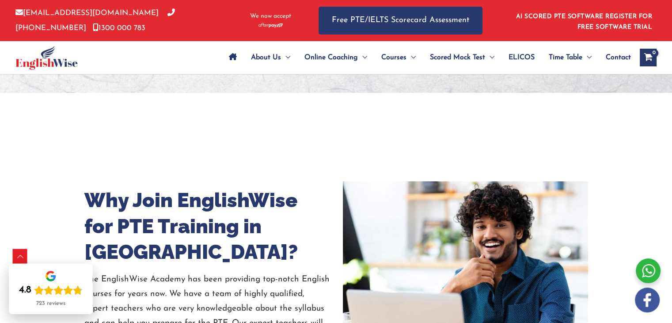 This screenshot has width=672, height=323. I want to click on a: 1300 000 783, so click(119, 28).